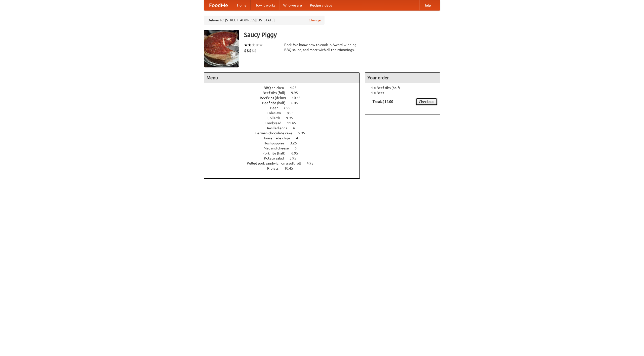 This screenshot has width=644, height=356. I want to click on span: Coleslaw, so click(276, 113).